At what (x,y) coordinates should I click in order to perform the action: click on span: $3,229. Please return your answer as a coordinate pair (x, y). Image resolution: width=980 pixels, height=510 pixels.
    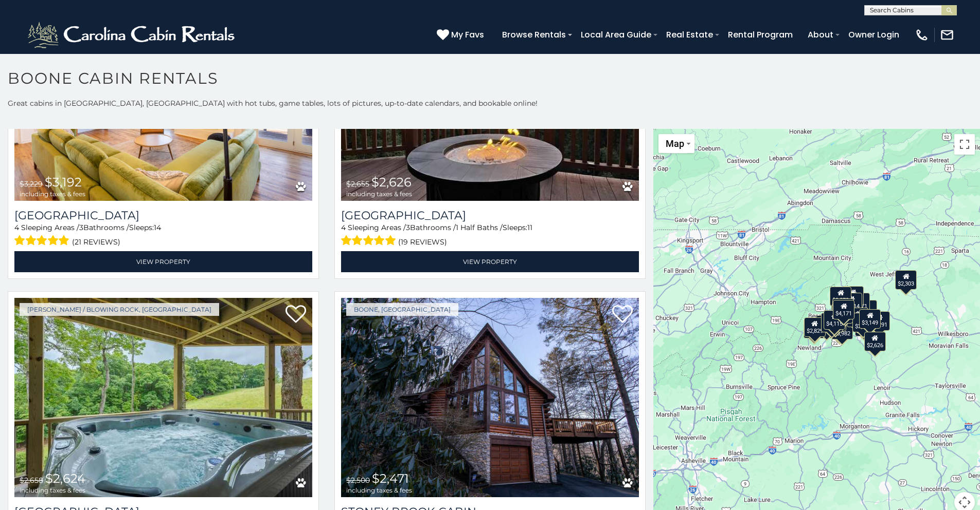
    Looking at the image, I should click on (31, 184).